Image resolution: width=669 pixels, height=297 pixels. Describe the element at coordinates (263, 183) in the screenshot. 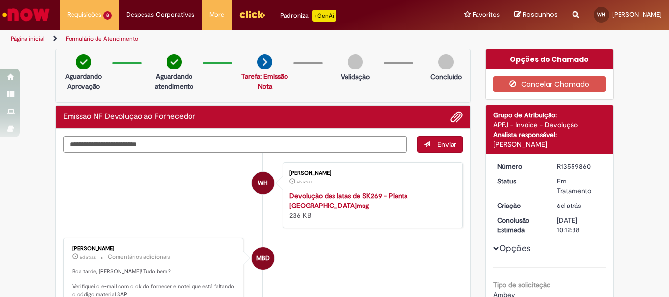

I see `div: Wallison Santos Hora` at that location.